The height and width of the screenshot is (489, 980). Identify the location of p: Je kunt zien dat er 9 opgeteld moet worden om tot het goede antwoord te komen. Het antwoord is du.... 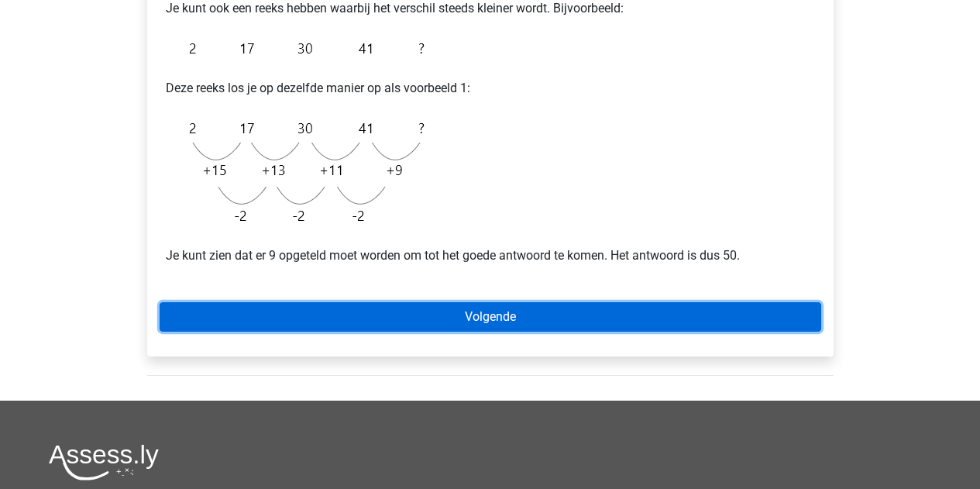
(491, 255).